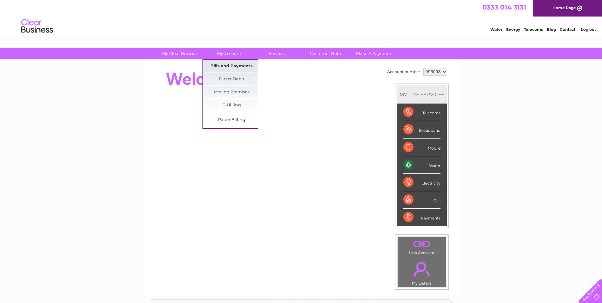 This screenshot has width=602, height=303. What do you see at coordinates (37, 26) in the screenshot?
I see `img: logo.png` at bounding box center [37, 26].